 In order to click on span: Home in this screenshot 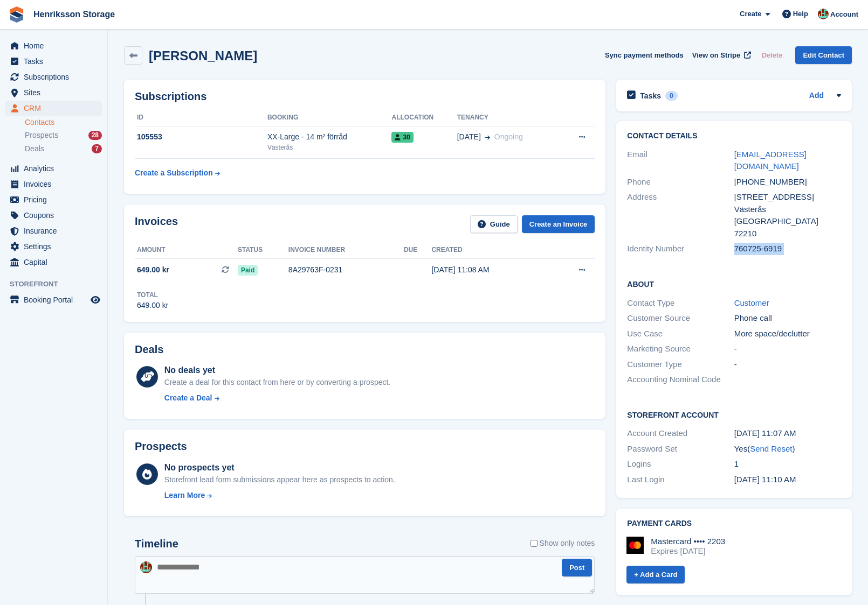, I will do `click(56, 46)`.